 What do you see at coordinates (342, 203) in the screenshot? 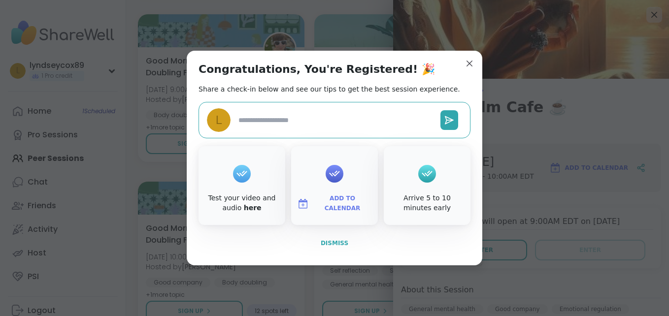
I see `span: Add to Calendar` at bounding box center [342, 203].